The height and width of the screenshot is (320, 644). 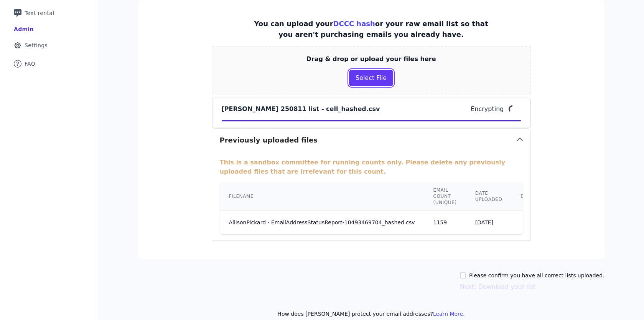 I want to click on th: Email count (unique), so click(x=445, y=196).